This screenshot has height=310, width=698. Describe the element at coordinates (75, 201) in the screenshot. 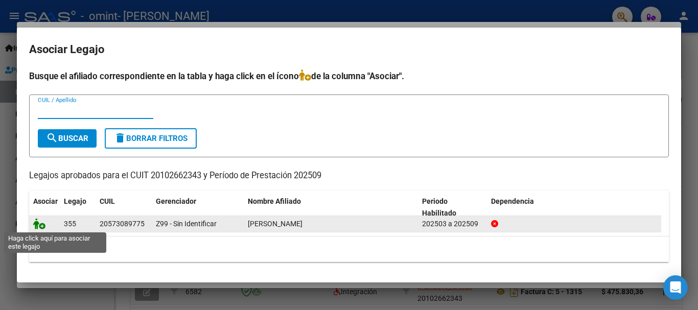

I see `span: Legajo` at that location.